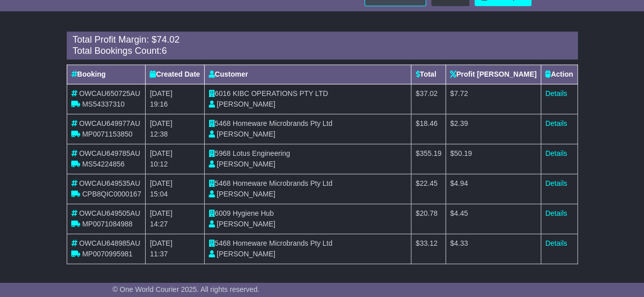 This screenshot has width=644, height=297. What do you see at coordinates (109, 213) in the screenshot?
I see `span: OWCAU649505AU` at bounding box center [109, 213].